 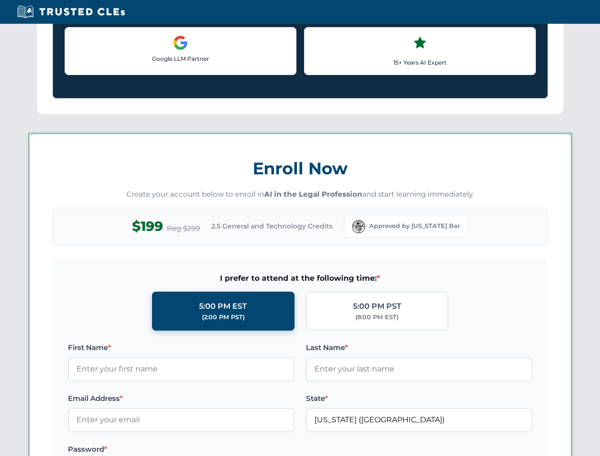 I want to click on label: State, so click(x=419, y=398).